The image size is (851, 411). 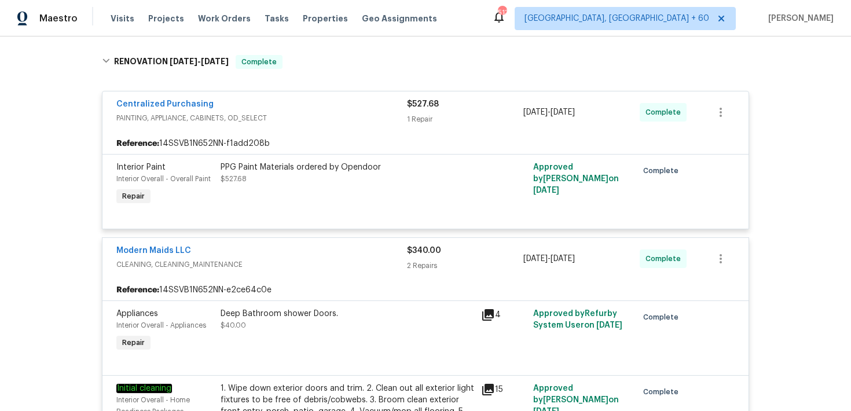 I want to click on a: Centralized Purchasing, so click(x=165, y=104).